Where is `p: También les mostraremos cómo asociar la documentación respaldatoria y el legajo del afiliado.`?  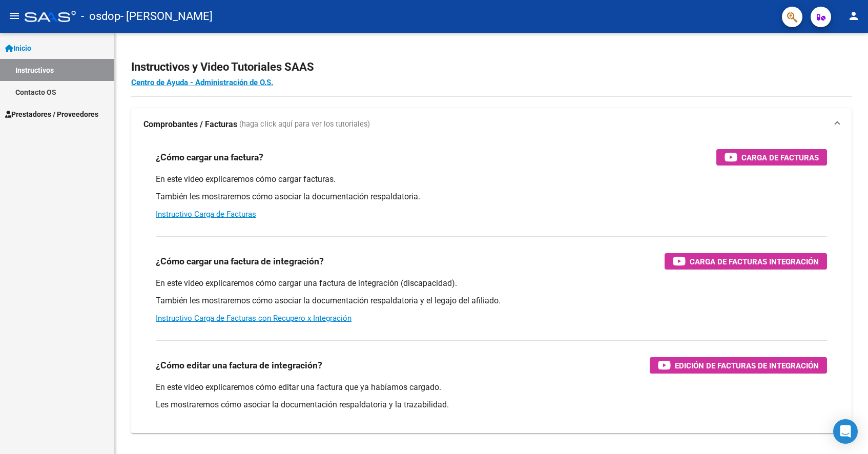 p: También les mostraremos cómo asociar la documentación respaldatoria y el legajo del afiliado. is located at coordinates (492, 301).